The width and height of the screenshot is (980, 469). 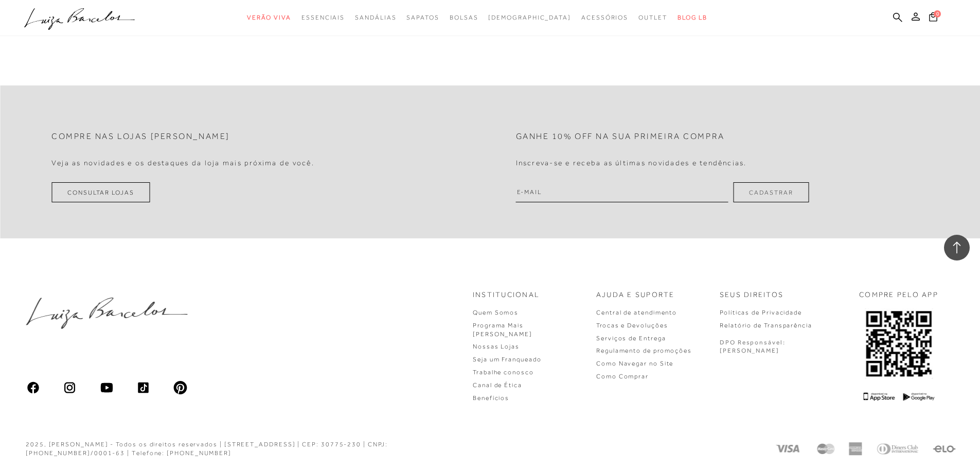 What do you see at coordinates (693, 18) in the screenshot?
I see `span: BLOG LB` at bounding box center [693, 18].